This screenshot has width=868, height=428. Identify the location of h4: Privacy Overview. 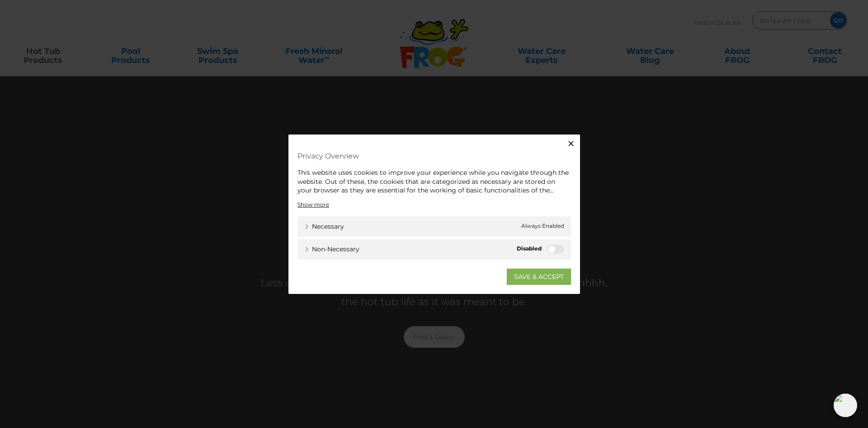
(434, 156).